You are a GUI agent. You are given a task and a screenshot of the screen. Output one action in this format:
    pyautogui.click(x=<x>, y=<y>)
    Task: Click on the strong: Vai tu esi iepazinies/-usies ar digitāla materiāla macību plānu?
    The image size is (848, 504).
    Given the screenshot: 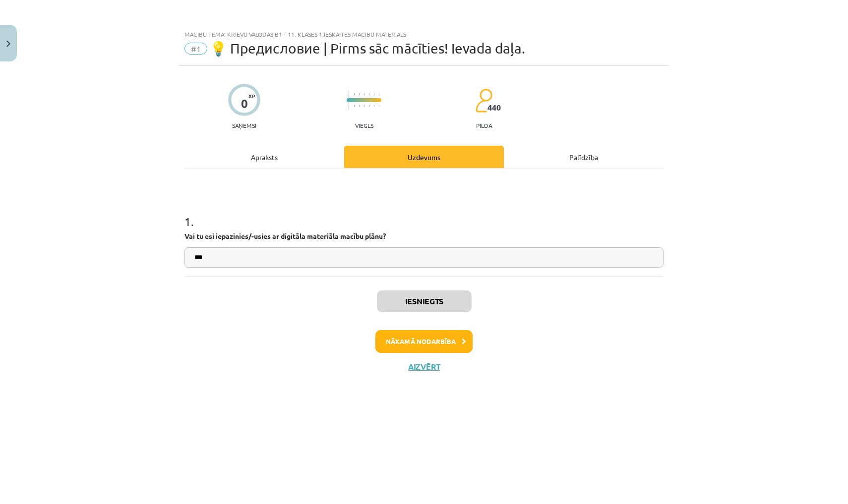 What is the action you would take?
    pyautogui.click(x=285, y=236)
    